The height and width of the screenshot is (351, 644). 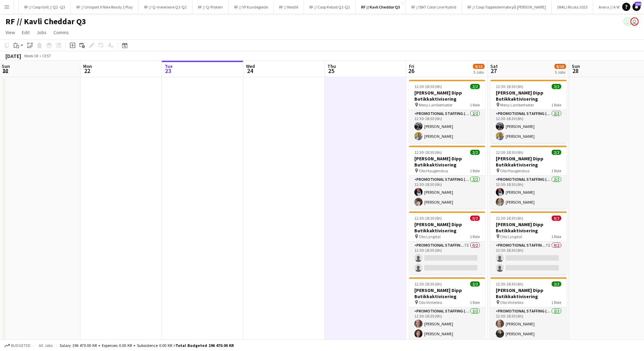 What do you see at coordinates (493, 71) in the screenshot?
I see `span: 27` at bounding box center [493, 71].